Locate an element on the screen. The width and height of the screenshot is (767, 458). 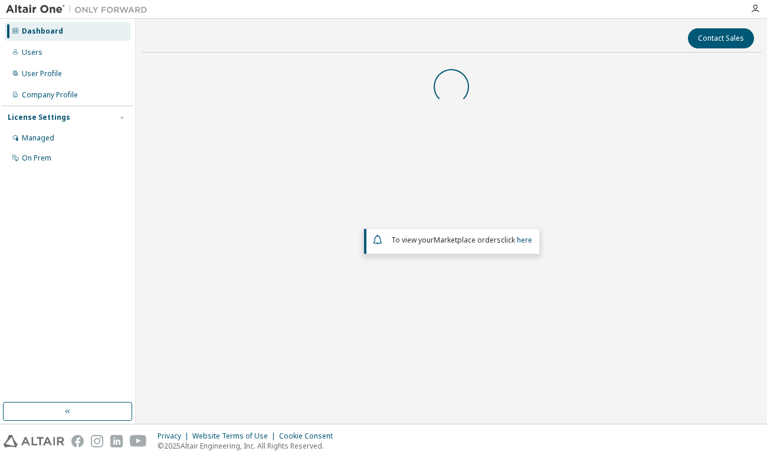
div: Managed is located at coordinates (38, 138).